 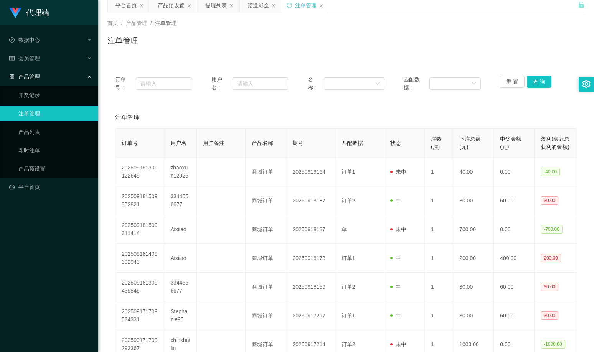 I want to click on a: 注单管理, so click(x=55, y=114).